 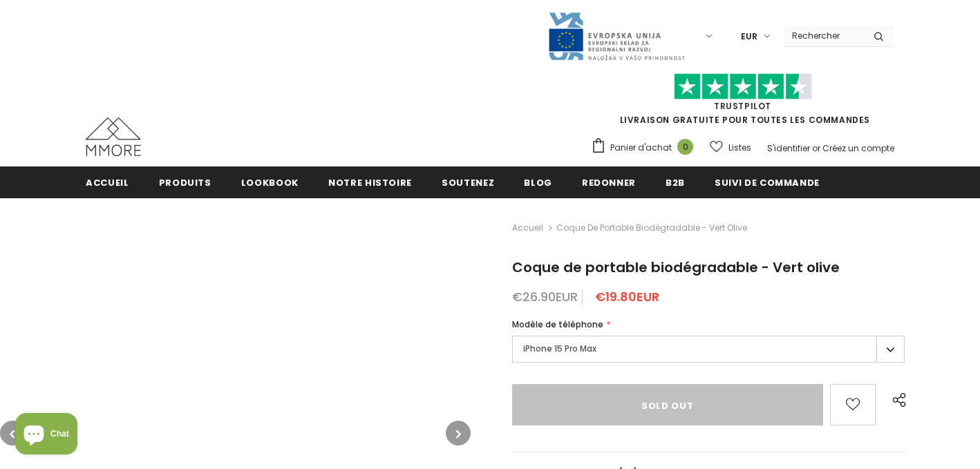 What do you see at coordinates (823, 35) in the screenshot?
I see `input: Search Site` at bounding box center [823, 35].